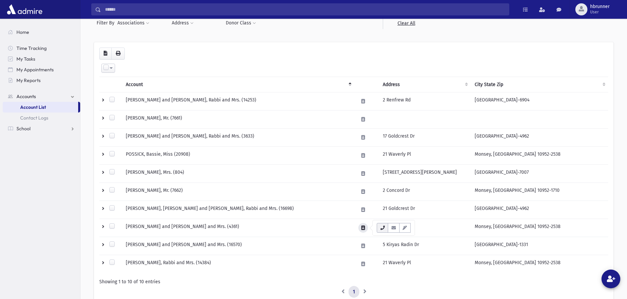  I want to click on td: 21 Goldcrest Dr, so click(424, 210).